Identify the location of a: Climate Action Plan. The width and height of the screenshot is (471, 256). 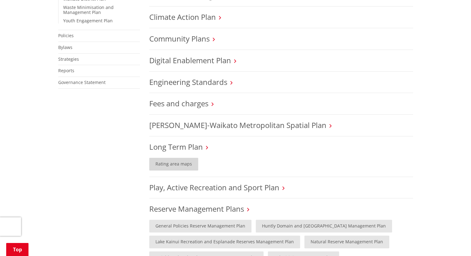
(183, 17).